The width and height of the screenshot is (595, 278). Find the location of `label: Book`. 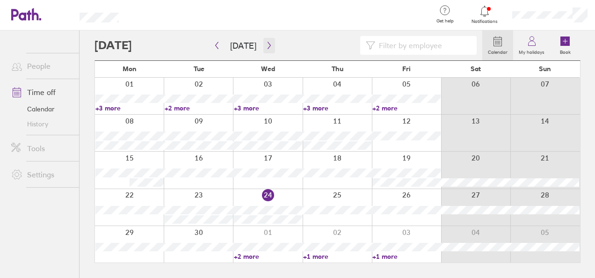

label: Book is located at coordinates (565, 51).